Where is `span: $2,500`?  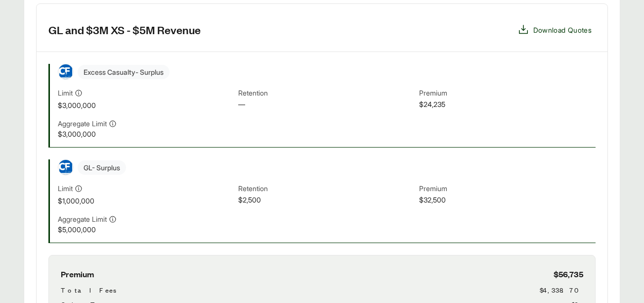 span: $2,500 is located at coordinates (326, 200).